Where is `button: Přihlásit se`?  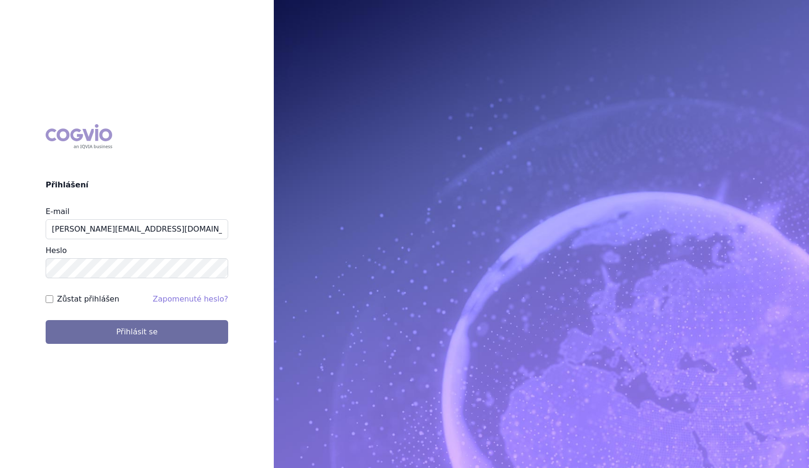
button: Přihlásit se is located at coordinates (137, 332).